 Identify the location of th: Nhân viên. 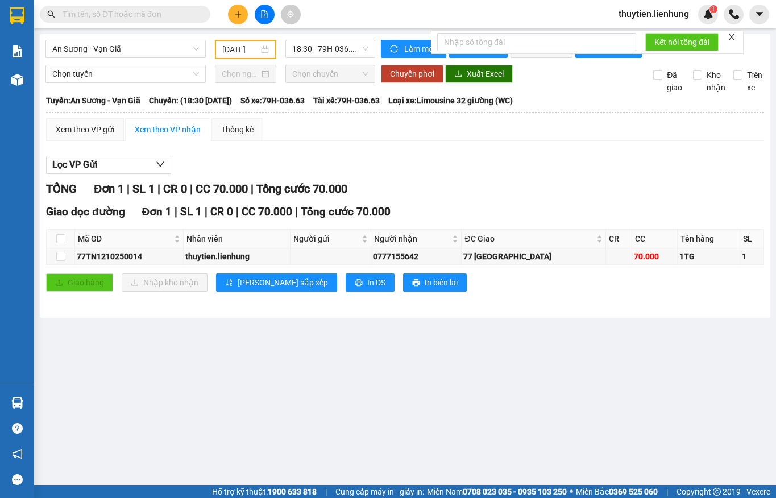
(237, 239).